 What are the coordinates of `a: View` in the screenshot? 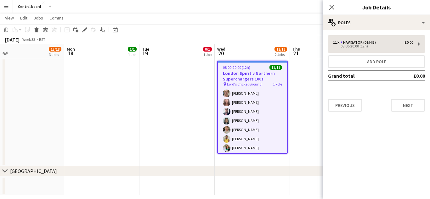 It's located at (9, 18).